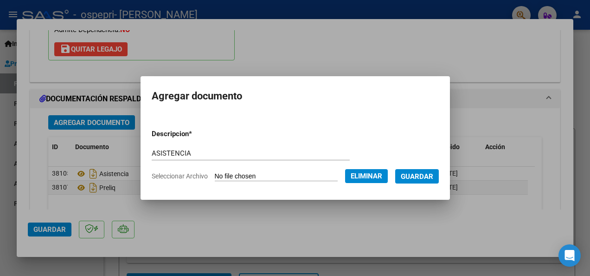 The height and width of the screenshot is (276, 590). What do you see at coordinates (180, 176) in the screenshot?
I see `span: Seleccionar Archivo` at bounding box center [180, 176].